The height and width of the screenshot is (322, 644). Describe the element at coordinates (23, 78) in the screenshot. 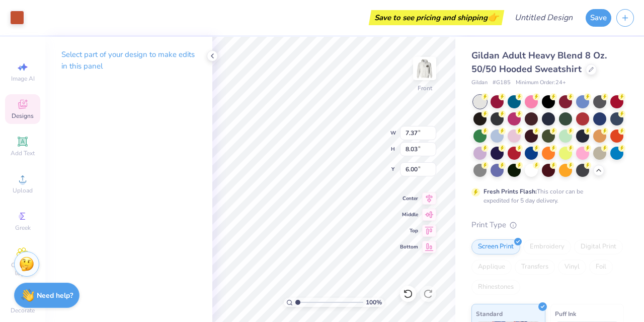

I see `span: Image AI` at that location.